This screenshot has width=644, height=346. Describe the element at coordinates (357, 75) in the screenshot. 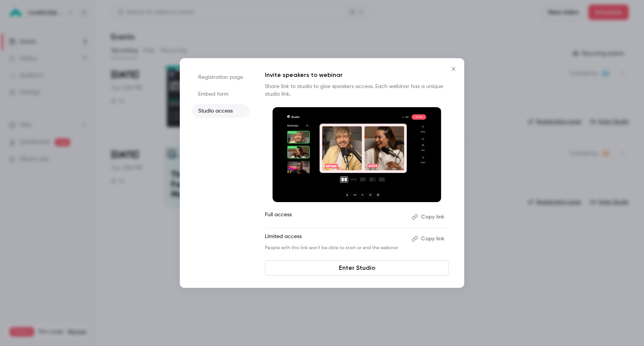

I see `p: Invite speakers to webinar` at that location.